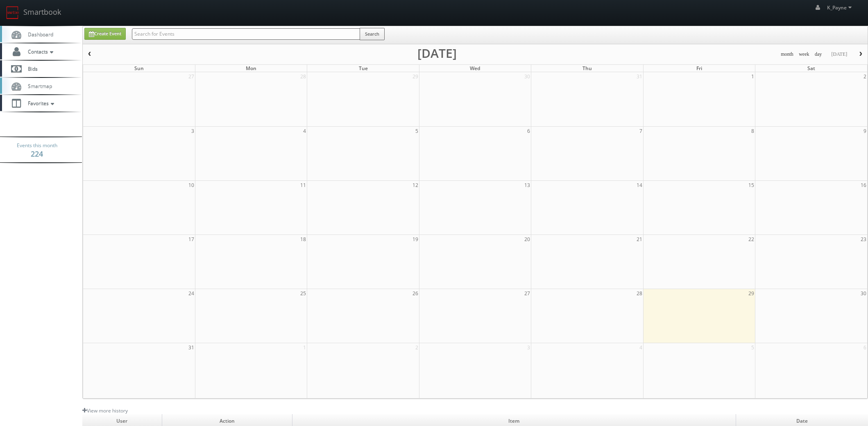  Describe the element at coordinates (37, 153) in the screenshot. I see `strong: 224` at that location.